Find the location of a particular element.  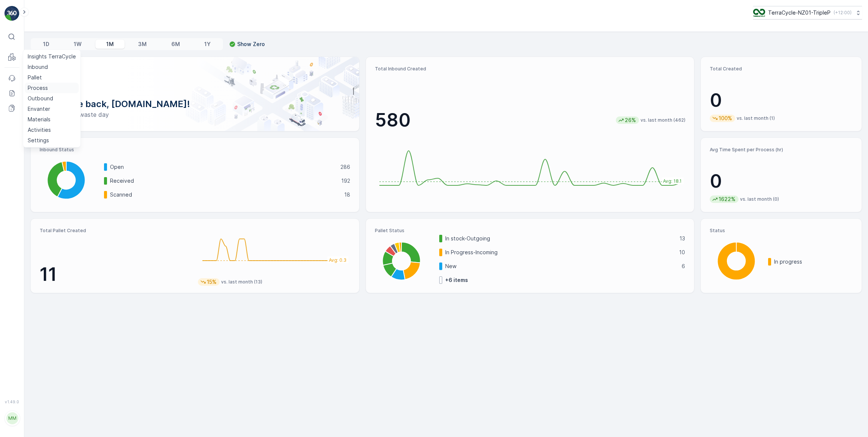

p: Show Zero is located at coordinates (251, 44).